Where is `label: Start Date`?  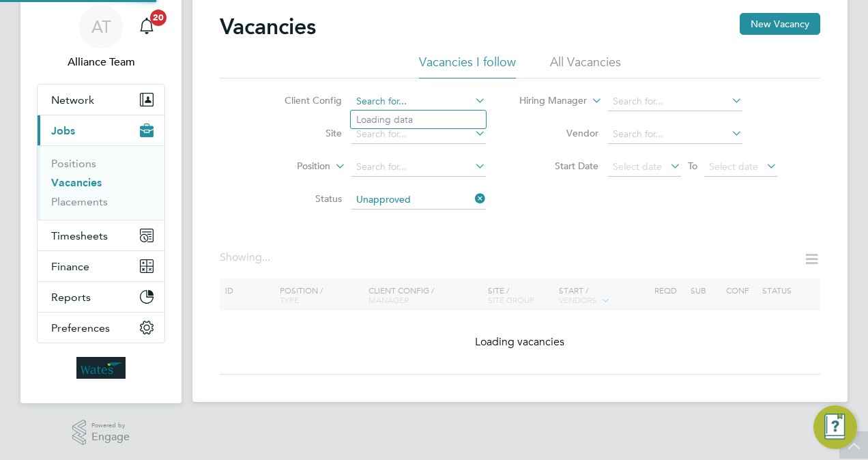
label: Start Date is located at coordinates (559, 166).